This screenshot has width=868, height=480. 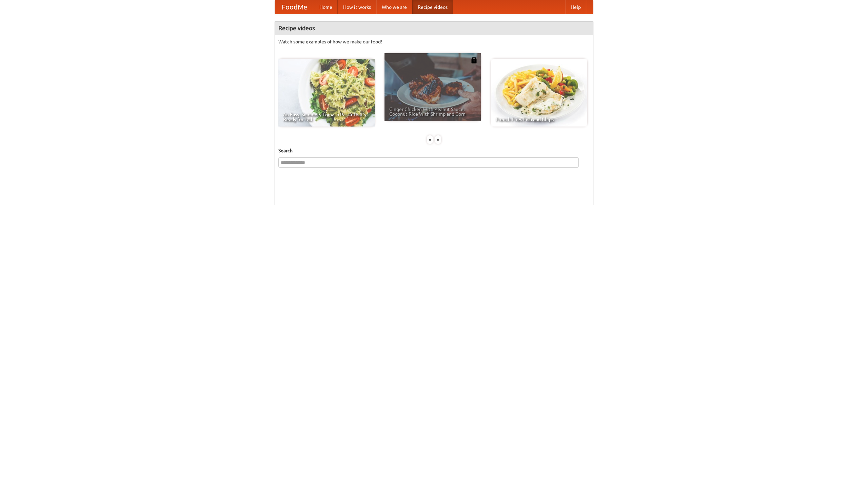 I want to click on h4: Recipe videos, so click(x=434, y=29).